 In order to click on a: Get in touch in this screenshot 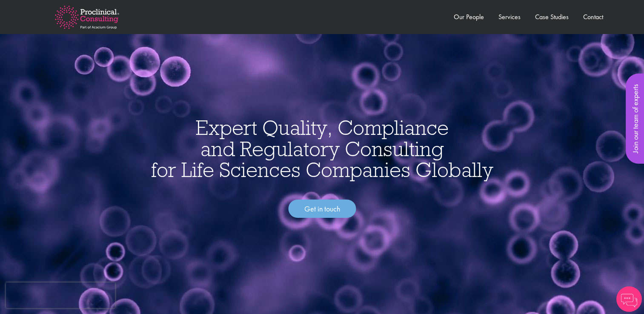, I will do `click(322, 209)`.